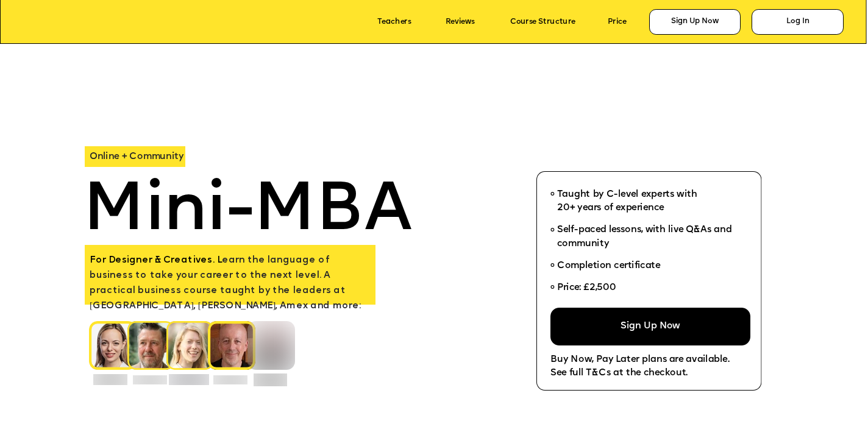  I want to click on a: Price, so click(617, 22).